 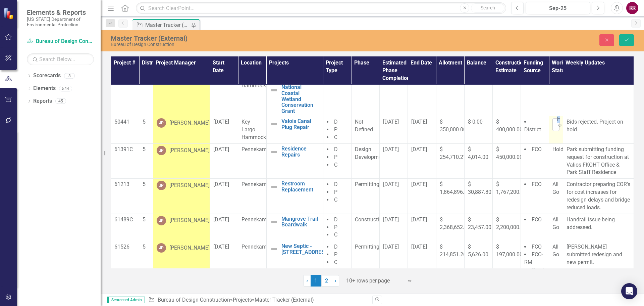 What do you see at coordinates (126, 300) in the screenshot?
I see `span: Scorecard Admin` at bounding box center [126, 300].